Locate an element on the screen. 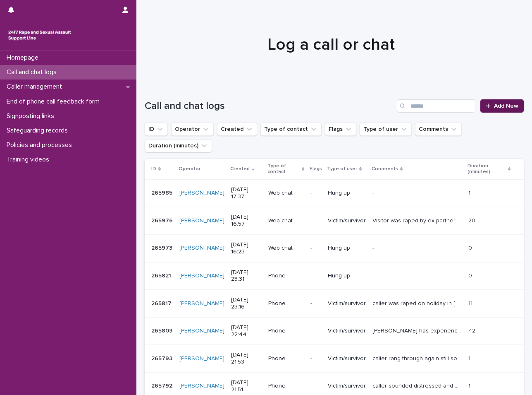 This screenshot has width=532, height=395. p: End of phone call feedback form is located at coordinates (55, 102).